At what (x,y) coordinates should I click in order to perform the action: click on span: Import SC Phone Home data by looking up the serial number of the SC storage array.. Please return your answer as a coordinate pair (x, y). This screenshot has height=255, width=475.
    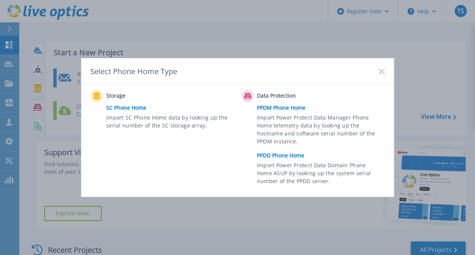
    Looking at the image, I should click on (169, 122).